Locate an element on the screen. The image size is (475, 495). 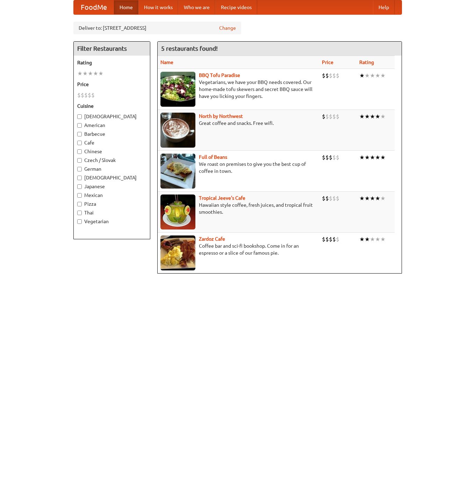
b: North by Northwest is located at coordinates (221, 116).